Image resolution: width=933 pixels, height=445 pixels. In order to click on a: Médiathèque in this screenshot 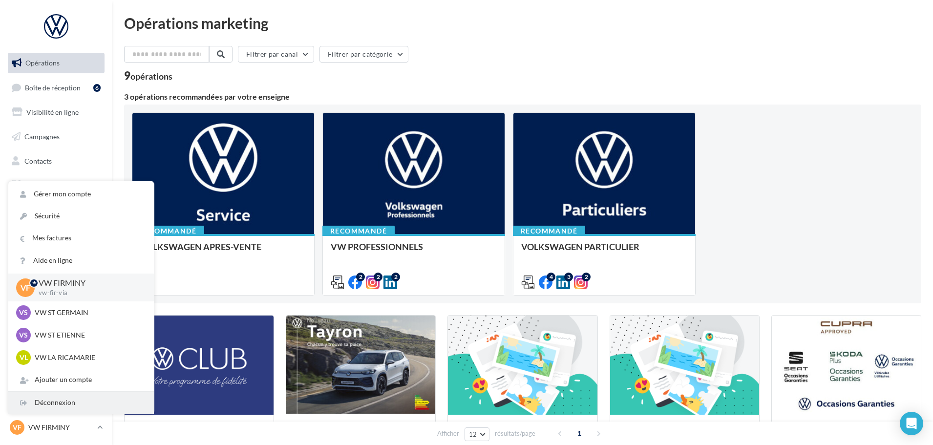, I will do `click(56, 185)`.